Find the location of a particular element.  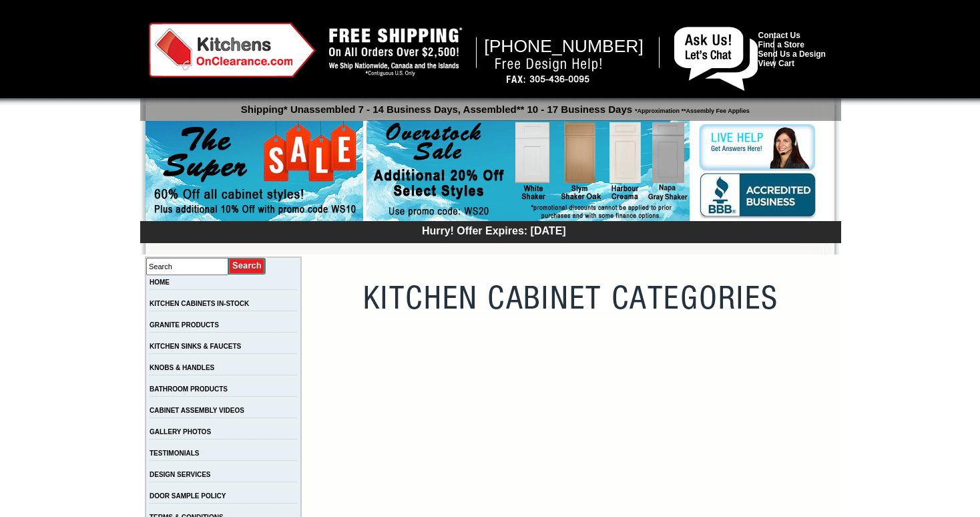

p: Shipping* Unassembled 7 - 14 Business Days, Assembled** 10 - 17 Business Days is located at coordinates (494, 106).